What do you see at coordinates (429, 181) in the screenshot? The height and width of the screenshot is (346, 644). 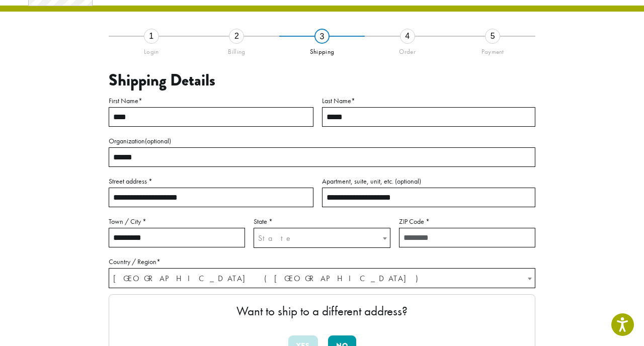 I see `label: Apartment, suite, unit, etc.` at bounding box center [429, 181].